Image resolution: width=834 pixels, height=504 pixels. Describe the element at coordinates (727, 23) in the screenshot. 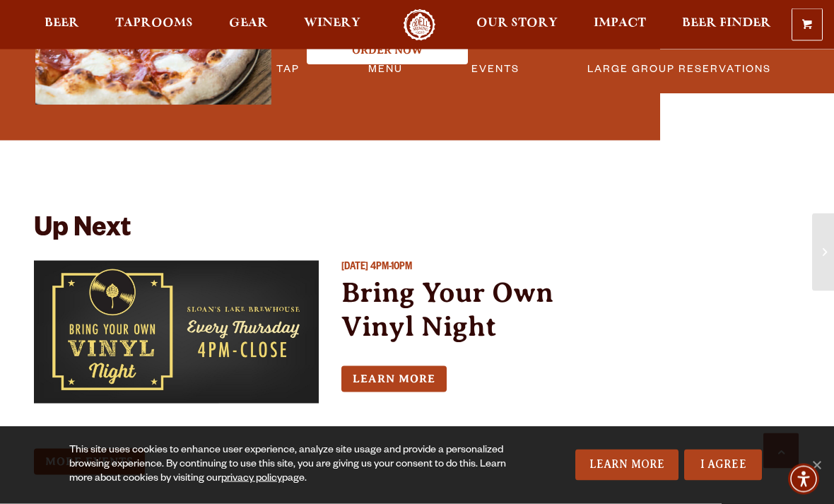

I see `span: Beer Finder` at that location.